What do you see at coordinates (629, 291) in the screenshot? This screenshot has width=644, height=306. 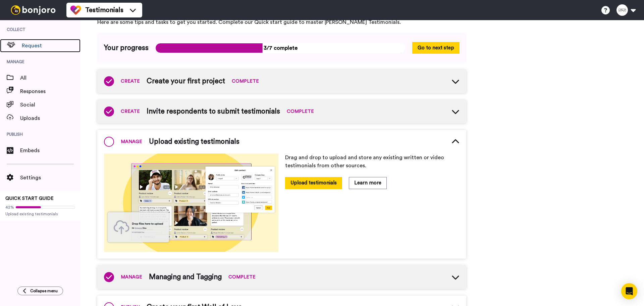 I see `div: Open Intercom Messenger` at bounding box center [629, 291].